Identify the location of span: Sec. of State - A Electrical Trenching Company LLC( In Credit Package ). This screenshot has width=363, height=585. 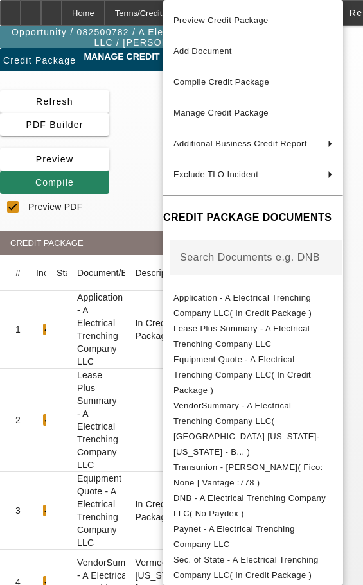
(246, 567).